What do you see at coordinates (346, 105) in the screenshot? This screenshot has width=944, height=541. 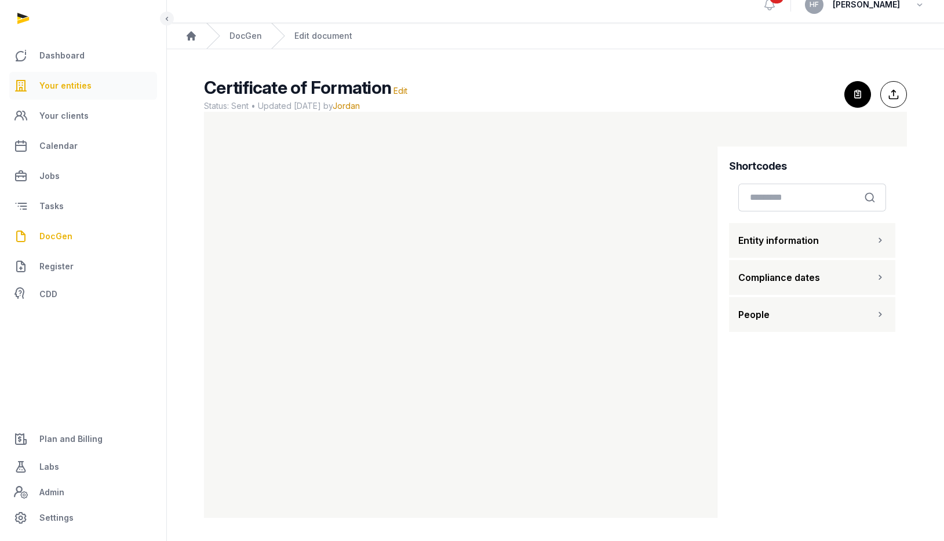 I see `span: Jordan` at bounding box center [346, 105].